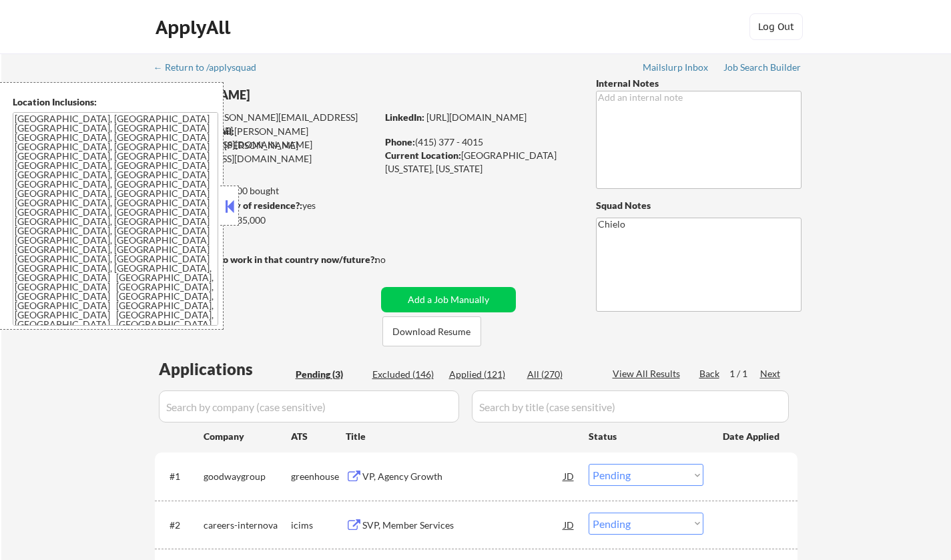 The image size is (951, 560). What do you see at coordinates (265, 259) in the screenshot?
I see `strong: Will need Visa to work in that country now/future?:` at bounding box center [265, 259].